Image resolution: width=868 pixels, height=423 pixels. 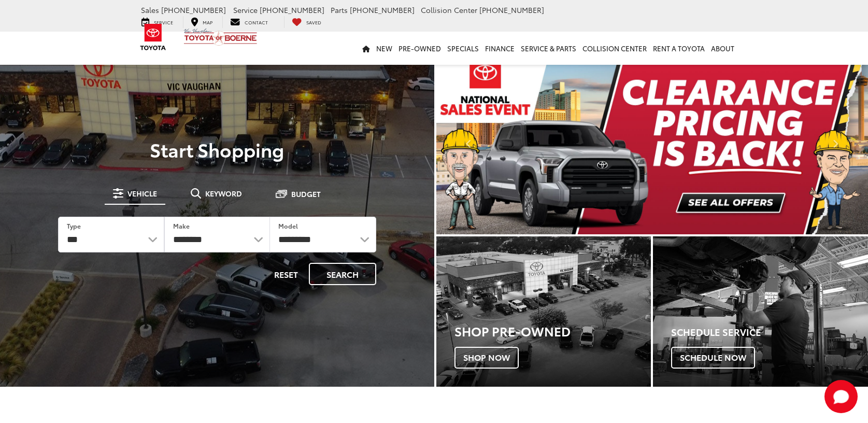 I want to click on a: About, so click(x=722, y=48).